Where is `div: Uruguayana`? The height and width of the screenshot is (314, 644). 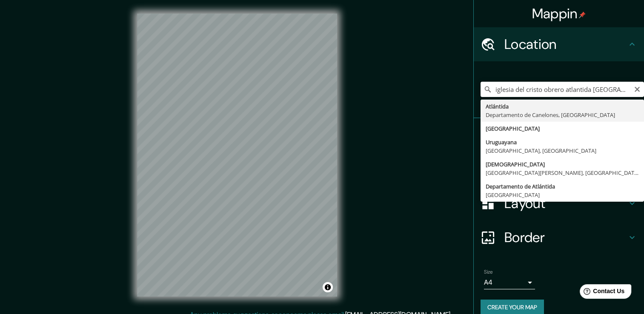
div: Uruguayana is located at coordinates (562, 142).